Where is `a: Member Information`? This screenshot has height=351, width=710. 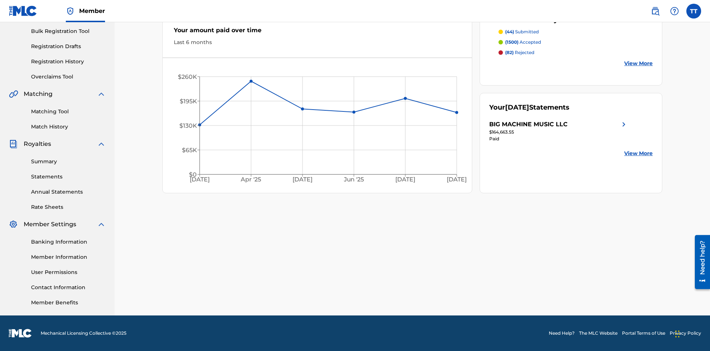 a: Member Information is located at coordinates (68, 257).